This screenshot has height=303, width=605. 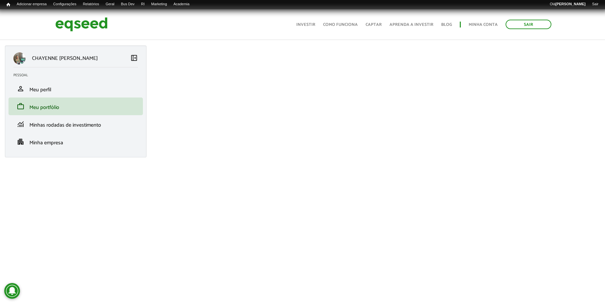 I want to click on li: Minhas rodadas de investimento, so click(x=75, y=124).